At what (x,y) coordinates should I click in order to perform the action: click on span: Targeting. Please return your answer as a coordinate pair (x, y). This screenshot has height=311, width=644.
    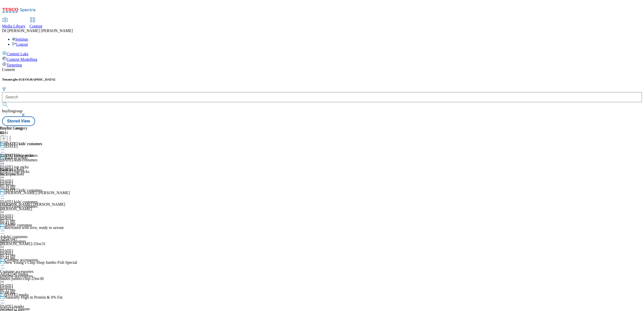
    Looking at the image, I should click on (14, 65).